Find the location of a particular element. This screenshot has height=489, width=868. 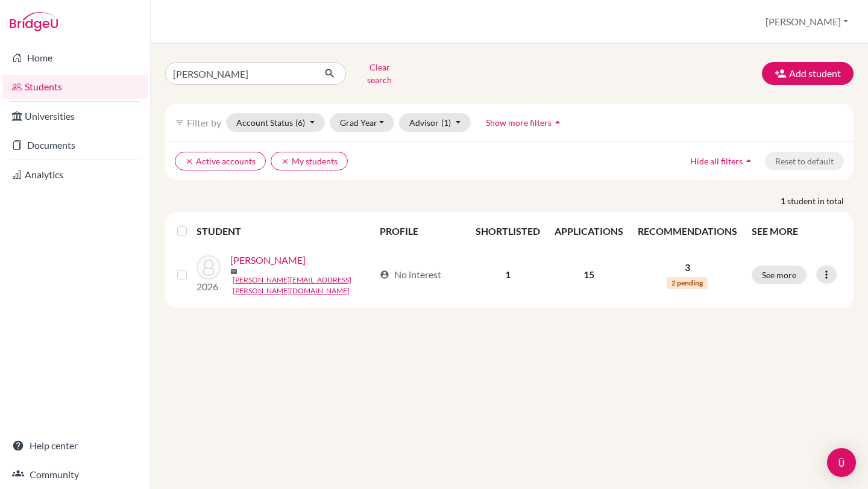

div: No interest is located at coordinates (410, 275).